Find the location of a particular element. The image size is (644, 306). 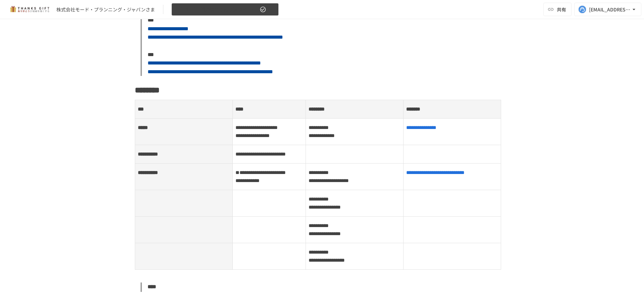

button: 共有 is located at coordinates (557, 9).